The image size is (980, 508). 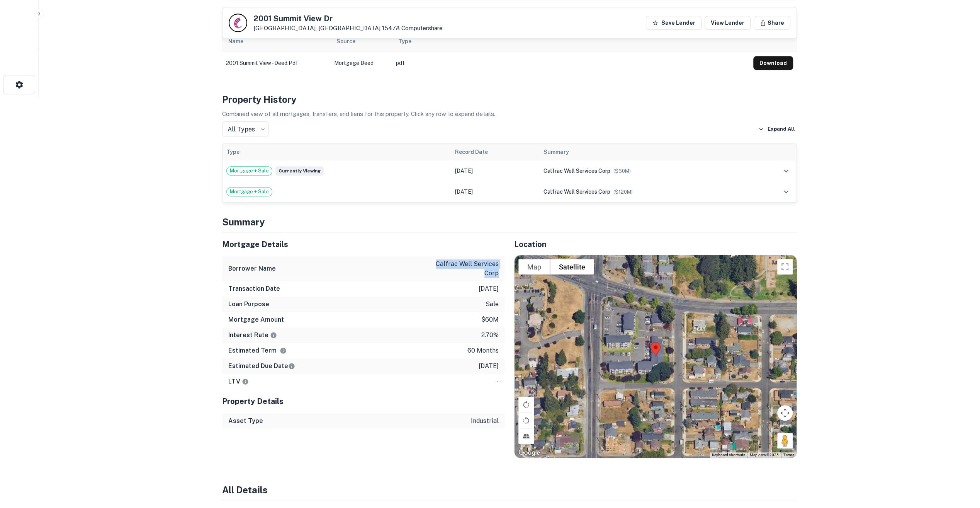 I want to click on th: Record Date, so click(x=495, y=152).